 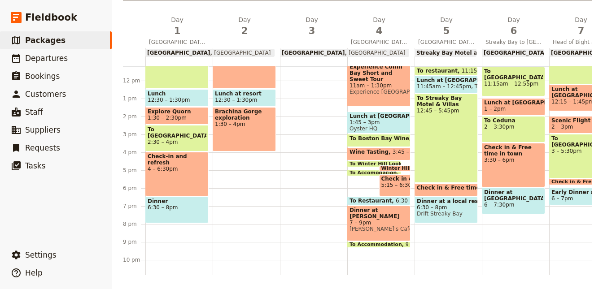 What do you see at coordinates (244, 94) in the screenshot?
I see `span: Lunch at resort` at bounding box center [244, 94].